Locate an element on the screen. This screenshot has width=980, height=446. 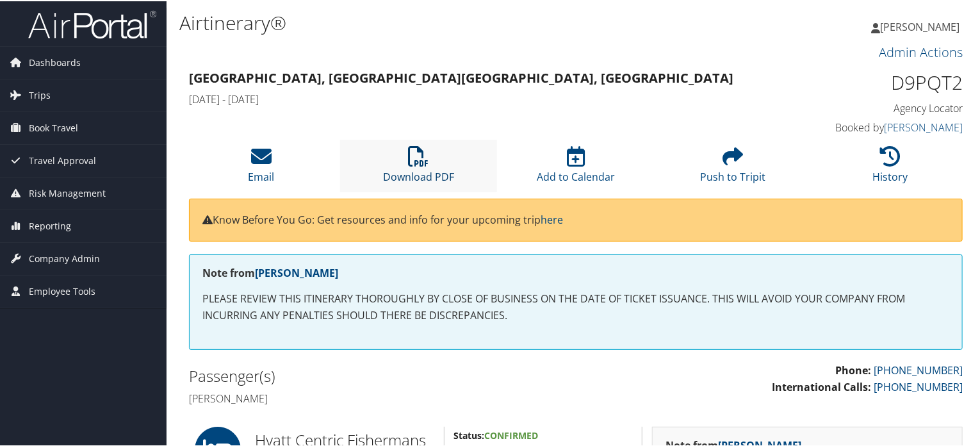
p: Know Before You Go: Get resources and info for your upcoming trip is located at coordinates (576, 219).